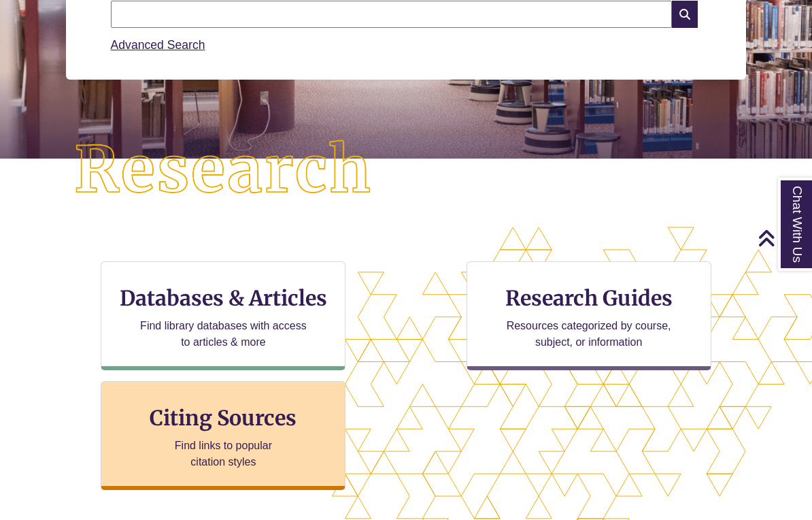 This screenshot has width=812, height=520. I want to click on a: Research Guides Resources categorized by course, subject, or information, so click(589, 315).